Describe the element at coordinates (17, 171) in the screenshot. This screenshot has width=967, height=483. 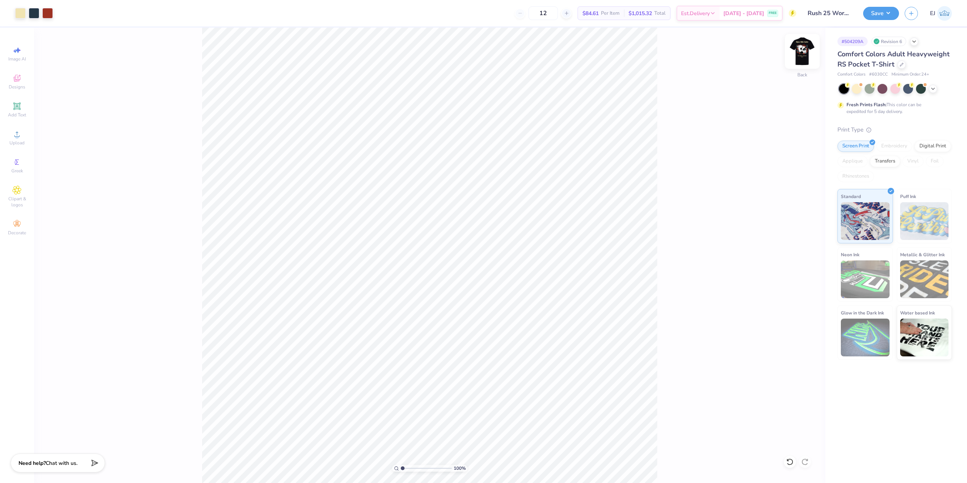
I see `span: Greek` at that location.